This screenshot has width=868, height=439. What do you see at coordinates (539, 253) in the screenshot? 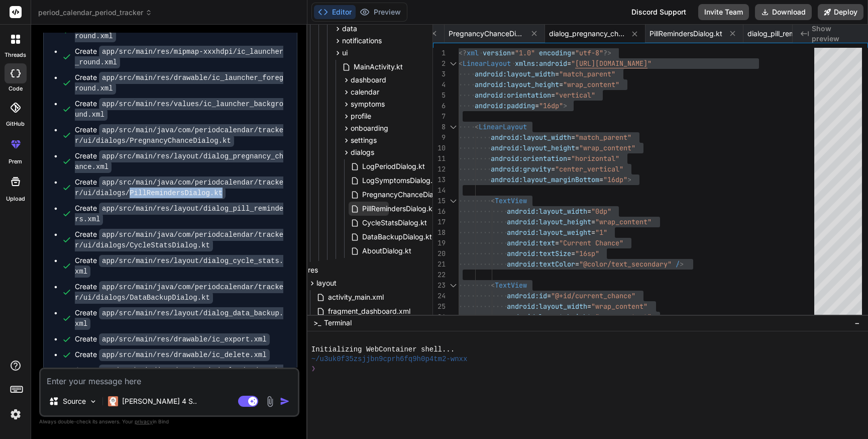
I see `span: android:textSize` at bounding box center [539, 253].